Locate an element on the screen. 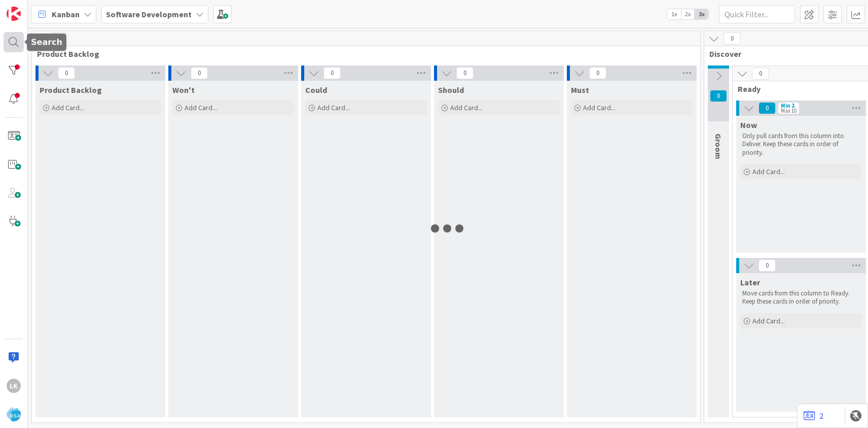 The image size is (868, 428). span: Kanban is located at coordinates (65, 14).